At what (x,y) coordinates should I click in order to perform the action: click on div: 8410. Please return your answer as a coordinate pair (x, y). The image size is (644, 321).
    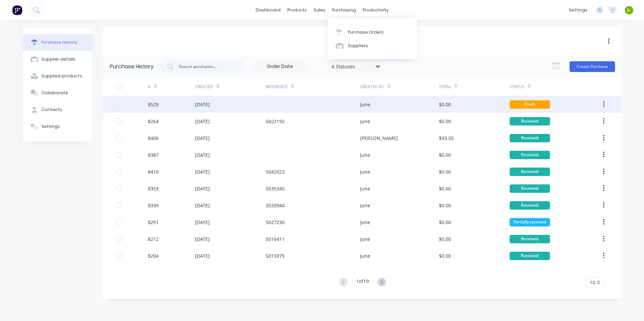
    Looking at the image, I should click on (153, 171).